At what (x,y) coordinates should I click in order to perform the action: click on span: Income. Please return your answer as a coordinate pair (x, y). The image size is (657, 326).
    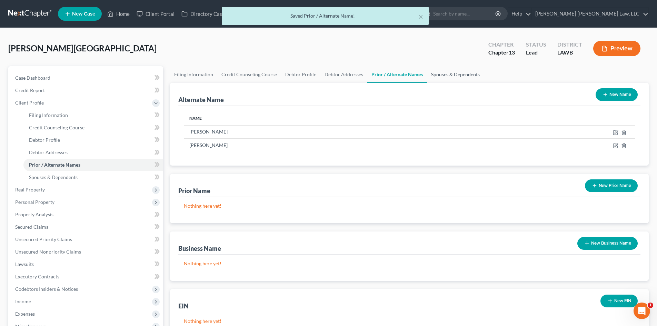
    Looking at the image, I should click on (23, 301).